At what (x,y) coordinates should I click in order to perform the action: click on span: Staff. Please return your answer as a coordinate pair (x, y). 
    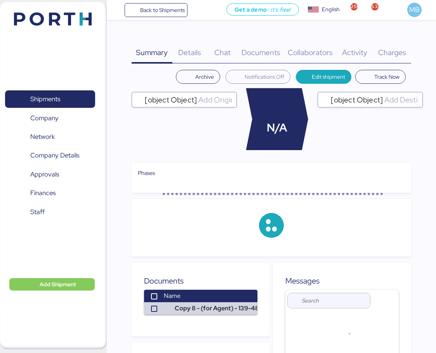
    Looking at the image, I should click on (37, 212).